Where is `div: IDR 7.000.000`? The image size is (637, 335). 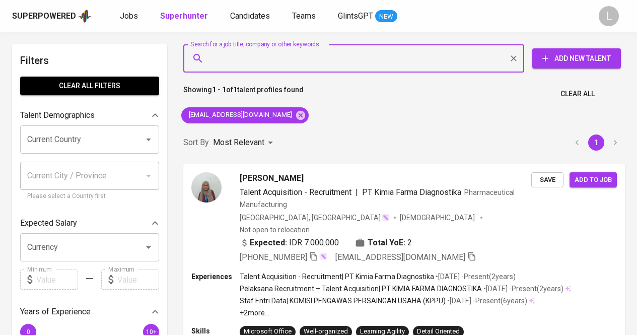
div: IDR 7.000.000 is located at coordinates (289, 243).